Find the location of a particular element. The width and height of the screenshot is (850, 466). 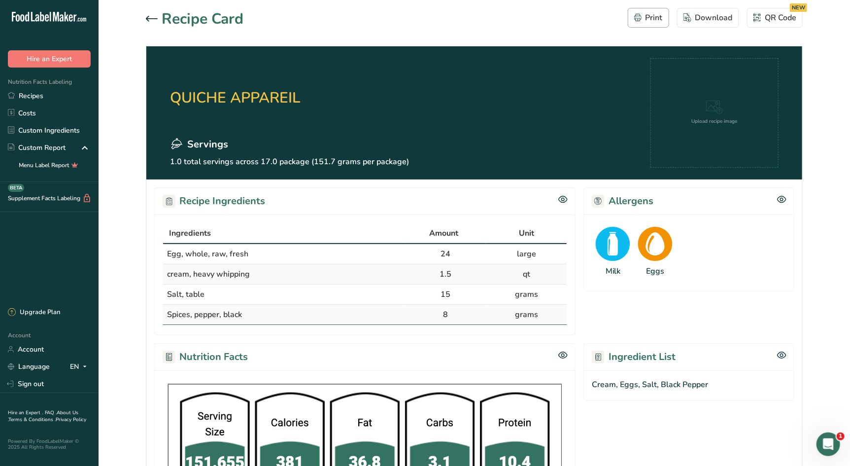

a: Terms & Conditions . is located at coordinates (32, 420).